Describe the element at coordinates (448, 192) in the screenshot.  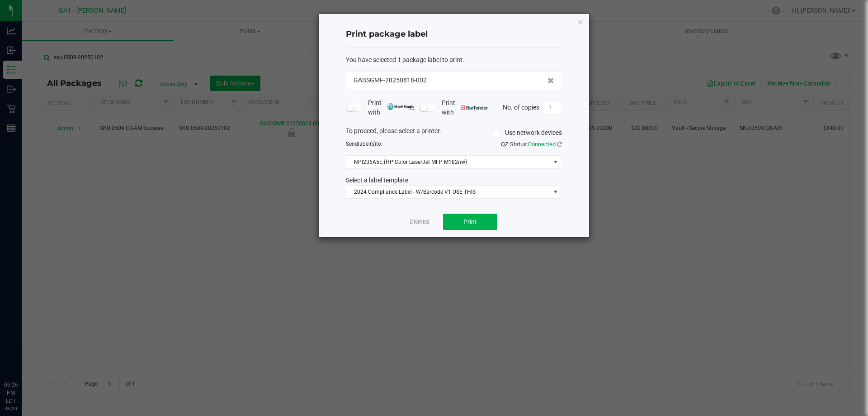
I see `span: 2024 Compliance Label - W/Barcode V1 USE THIS` at that location.